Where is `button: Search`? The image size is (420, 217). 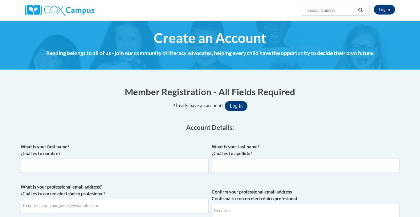
button: Search is located at coordinates (361, 10).